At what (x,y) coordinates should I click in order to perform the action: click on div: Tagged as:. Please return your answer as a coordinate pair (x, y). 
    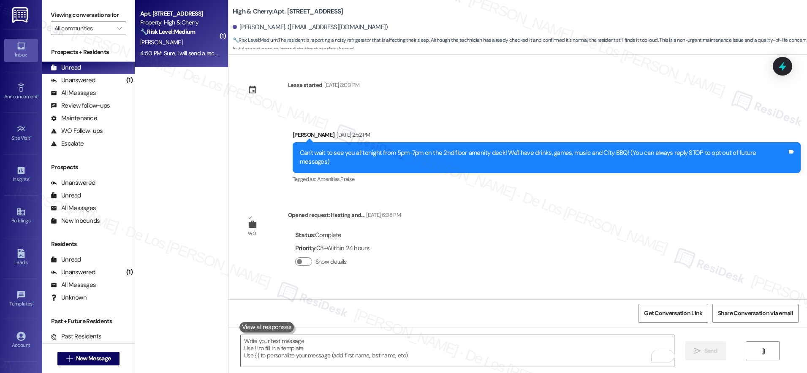
    Looking at the image, I should click on (546, 179).